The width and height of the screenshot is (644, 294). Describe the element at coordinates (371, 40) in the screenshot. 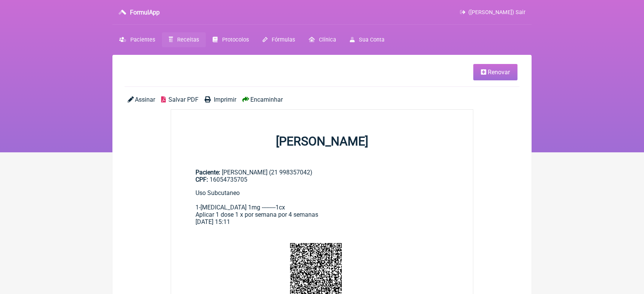

I see `span: Sua Conta` at that location.